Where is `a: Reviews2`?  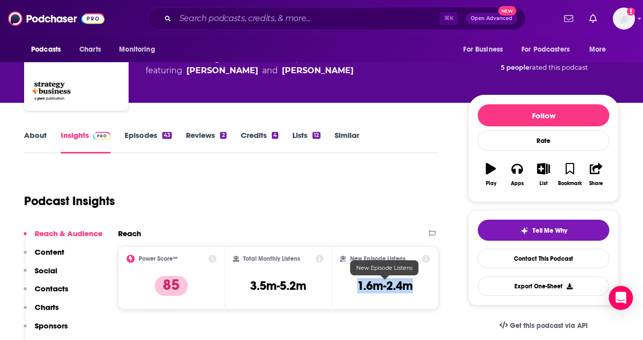 a: Reviews2 is located at coordinates (206, 142).